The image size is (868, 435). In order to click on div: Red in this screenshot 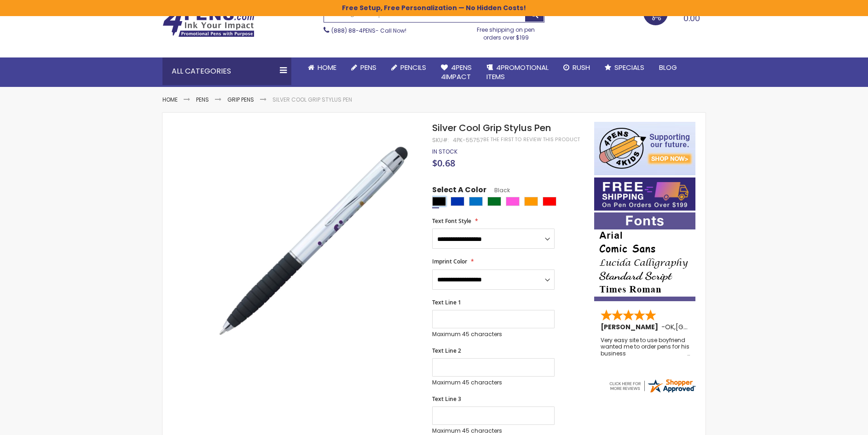, I will do `click(550, 201)`.